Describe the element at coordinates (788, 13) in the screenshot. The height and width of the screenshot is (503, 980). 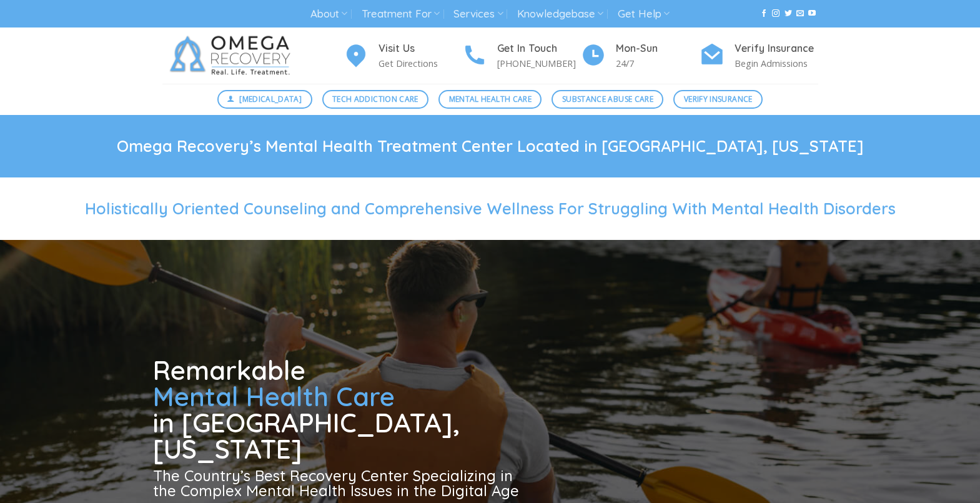
I see `a: Follow on Twitter` at that location.